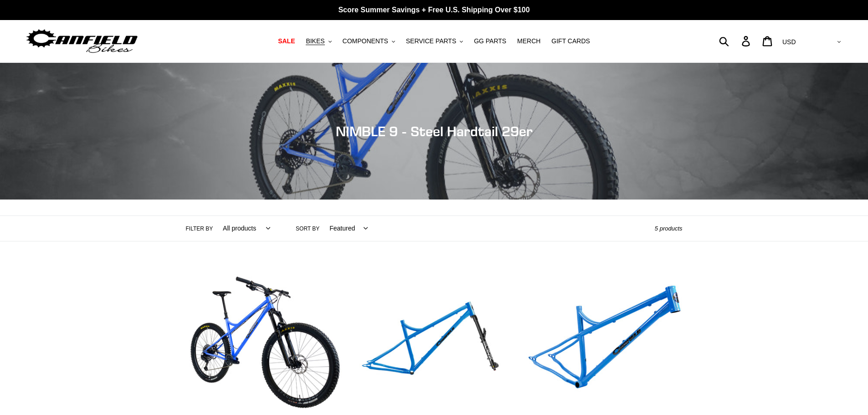 This screenshot has width=868, height=415. What do you see at coordinates (200, 229) in the screenshot?
I see `label: Filter by` at bounding box center [200, 229].